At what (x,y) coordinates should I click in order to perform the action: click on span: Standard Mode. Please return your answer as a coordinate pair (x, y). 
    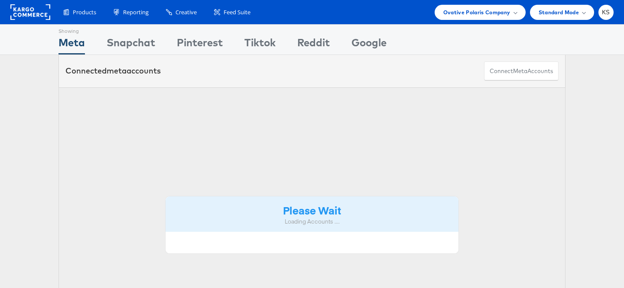
    Looking at the image, I should click on (558, 12).